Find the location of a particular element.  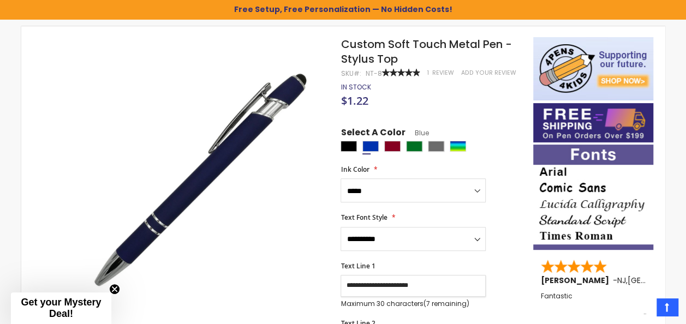

div: Burgundy is located at coordinates (393, 146).